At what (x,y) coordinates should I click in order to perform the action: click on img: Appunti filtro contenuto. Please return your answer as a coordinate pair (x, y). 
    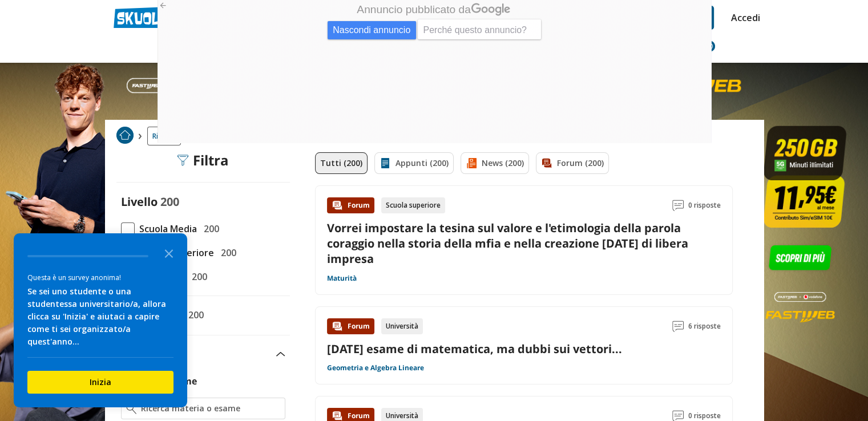
    Looking at the image, I should click on (385, 163).